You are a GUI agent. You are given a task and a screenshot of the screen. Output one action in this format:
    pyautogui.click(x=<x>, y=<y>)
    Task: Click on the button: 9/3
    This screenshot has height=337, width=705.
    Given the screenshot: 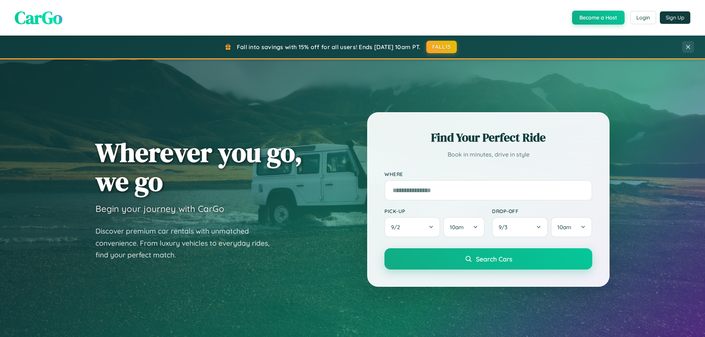 What is the action you would take?
    pyautogui.click(x=520, y=227)
    